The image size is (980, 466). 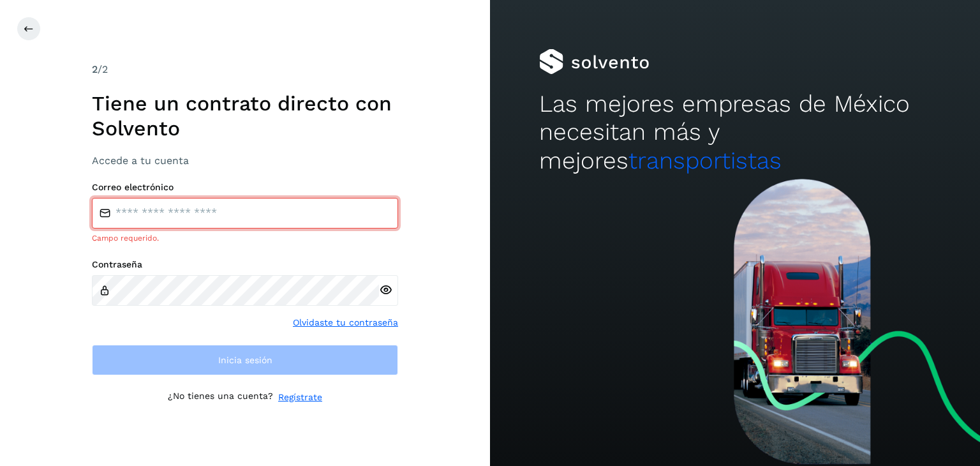 I want to click on label: Contraseña, so click(x=245, y=264).